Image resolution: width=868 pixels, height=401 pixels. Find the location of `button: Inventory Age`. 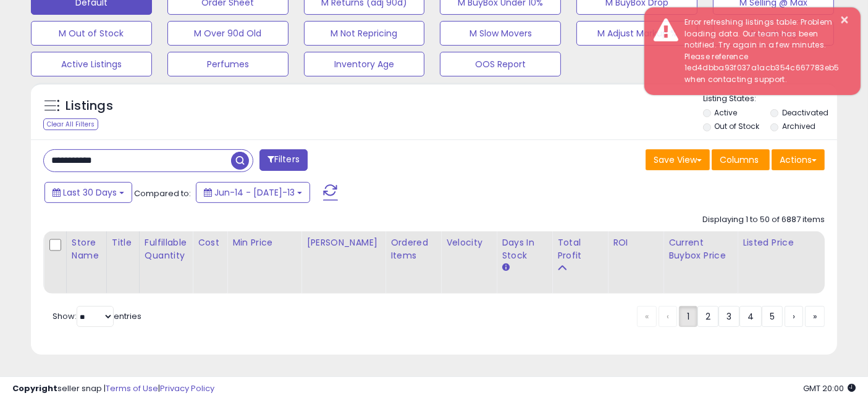

button: Inventory Age is located at coordinates (365, 64).